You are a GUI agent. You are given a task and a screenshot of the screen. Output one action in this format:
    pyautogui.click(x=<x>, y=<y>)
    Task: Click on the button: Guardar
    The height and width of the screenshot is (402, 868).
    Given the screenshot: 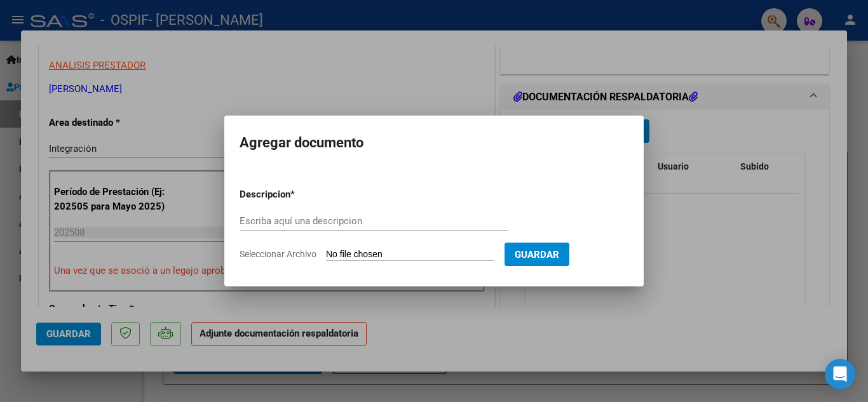 What is the action you would take?
    pyautogui.click(x=537, y=254)
    